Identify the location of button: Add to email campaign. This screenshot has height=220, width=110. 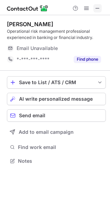
(56, 132).